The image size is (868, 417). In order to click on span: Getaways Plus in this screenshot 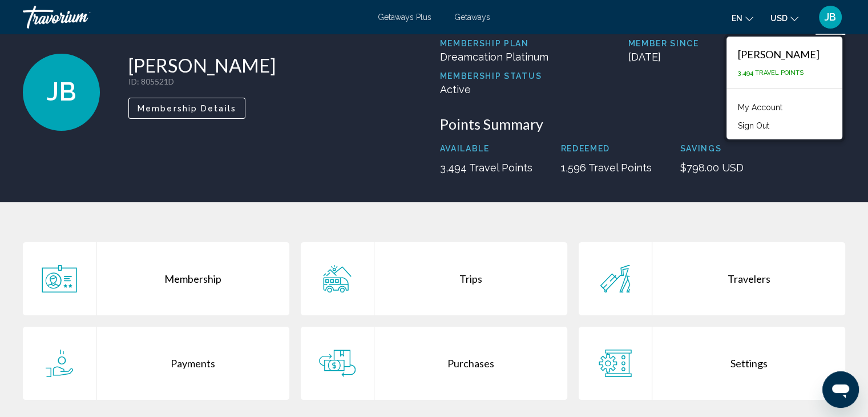, I will do `click(405, 17)`.